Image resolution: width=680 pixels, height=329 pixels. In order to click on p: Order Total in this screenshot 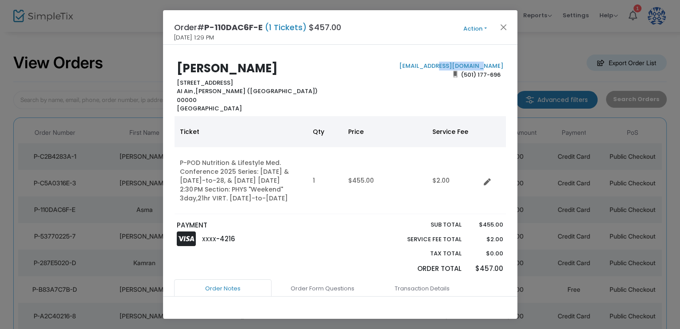, I will do `click(424, 268)`.